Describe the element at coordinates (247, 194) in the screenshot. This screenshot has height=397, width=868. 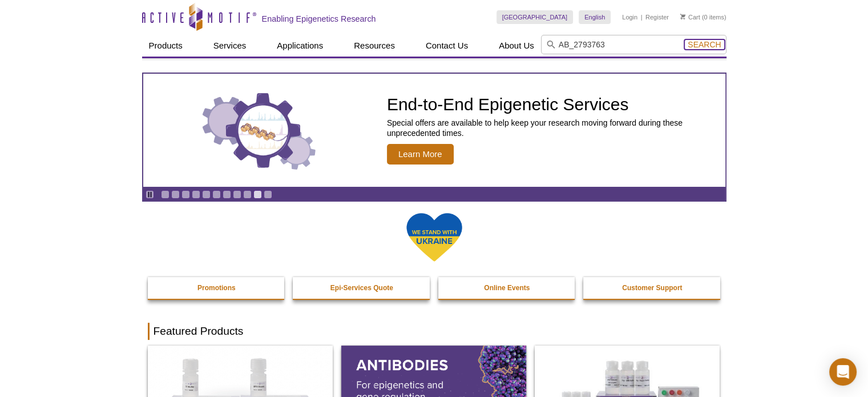
I see `a: Go to slide 9` at that location.